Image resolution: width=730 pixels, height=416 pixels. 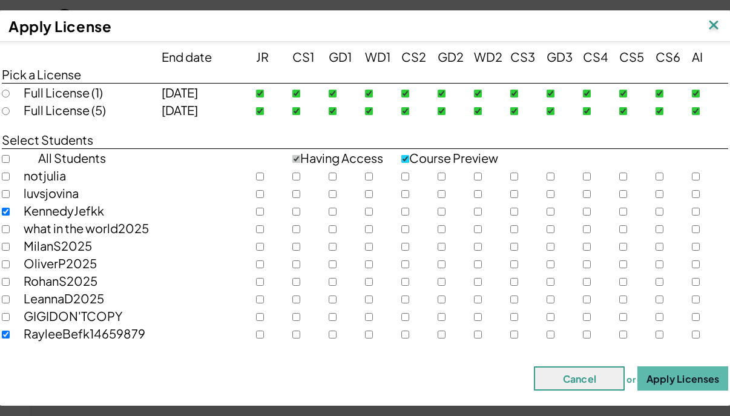 I want to click on div: GD3, so click(x=564, y=56).